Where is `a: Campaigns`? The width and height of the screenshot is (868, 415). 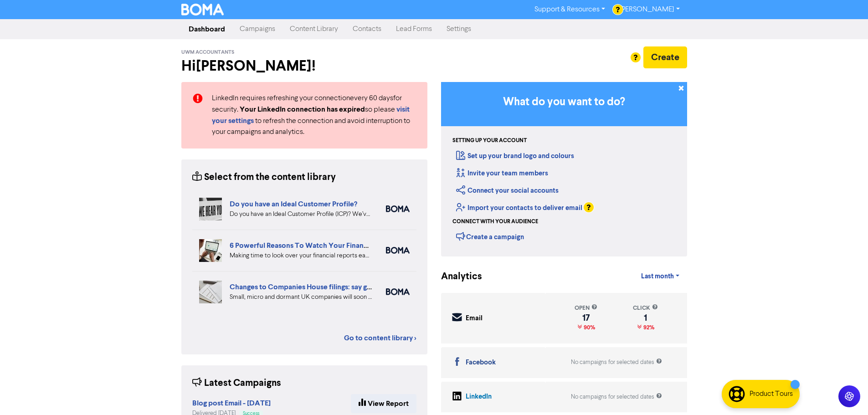
a: Campaigns is located at coordinates (258, 29).